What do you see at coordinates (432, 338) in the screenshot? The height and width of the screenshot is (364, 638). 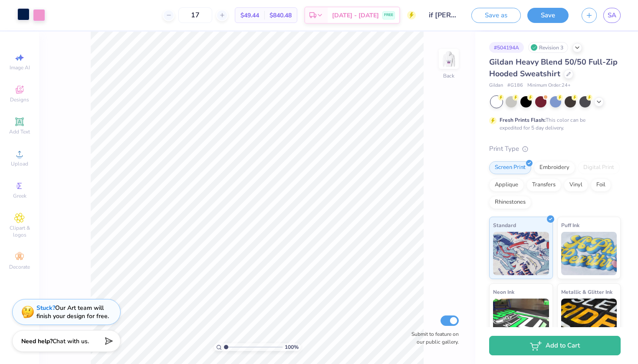 I see `label: Submit to feature on our public gallery.` at bounding box center [432, 338].